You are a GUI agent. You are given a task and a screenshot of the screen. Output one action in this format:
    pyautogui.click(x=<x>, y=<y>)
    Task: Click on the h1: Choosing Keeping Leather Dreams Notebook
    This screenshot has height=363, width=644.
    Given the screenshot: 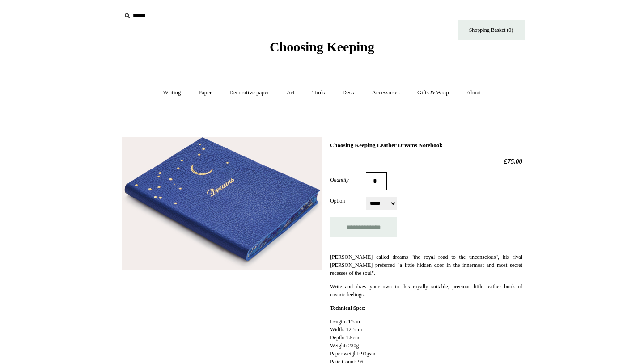 What is the action you would take?
    pyautogui.click(x=426, y=145)
    